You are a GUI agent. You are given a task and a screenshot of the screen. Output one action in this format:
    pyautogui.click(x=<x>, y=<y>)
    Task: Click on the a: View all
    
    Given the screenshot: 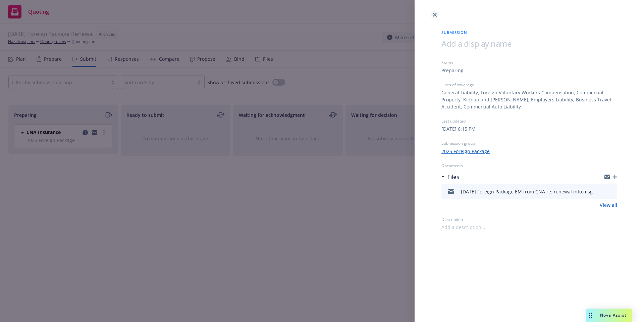 What is the action you would take?
    pyautogui.click(x=609, y=205)
    